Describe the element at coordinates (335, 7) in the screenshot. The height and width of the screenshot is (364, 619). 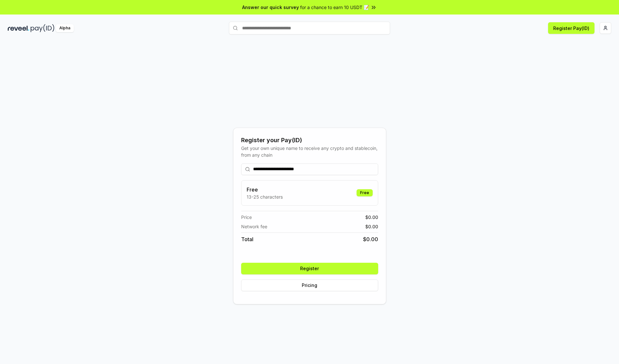
I see `span: for a chance to earn 10 USDT 📝` at that location.